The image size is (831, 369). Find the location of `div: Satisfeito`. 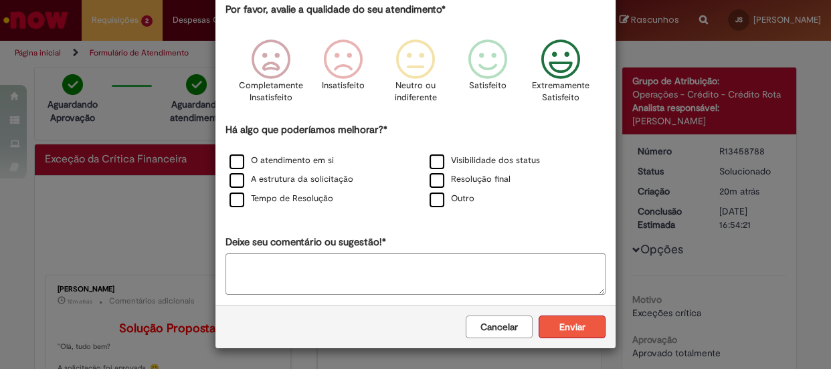

div: Satisfeito is located at coordinates (488, 75).